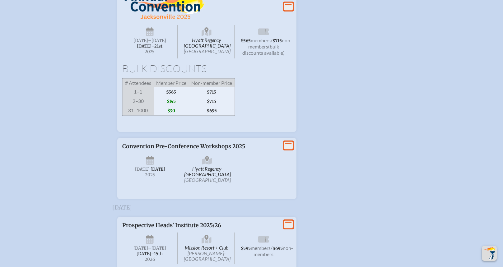  I want to click on button: Scroll Top, so click(490, 254).